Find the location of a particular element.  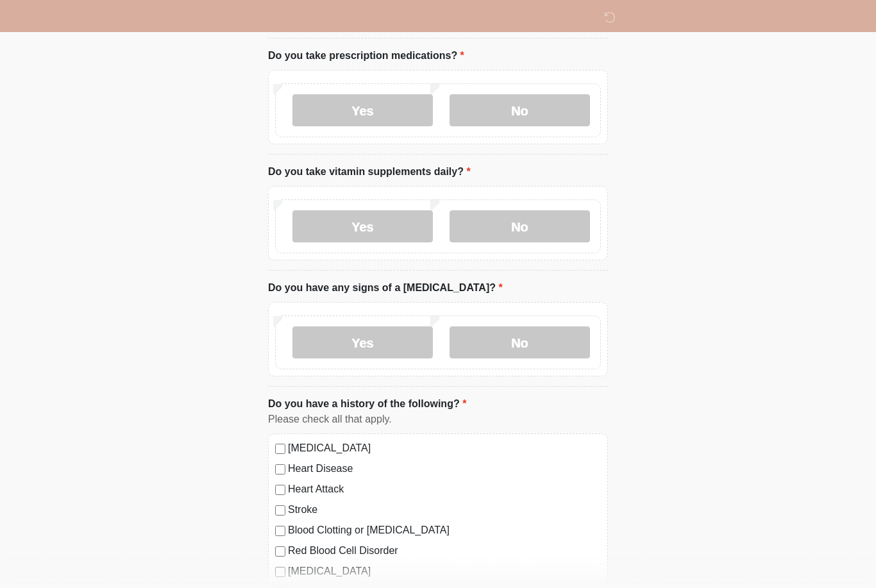

label: Heart Disease is located at coordinates (445, 468).